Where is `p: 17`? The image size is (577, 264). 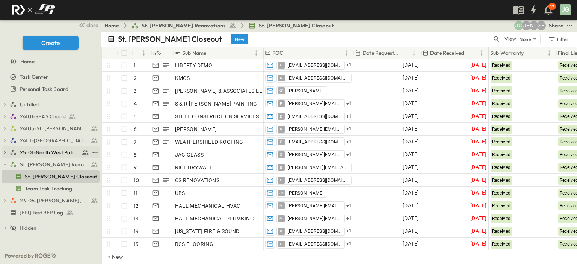 p: 17 is located at coordinates (552, 7).